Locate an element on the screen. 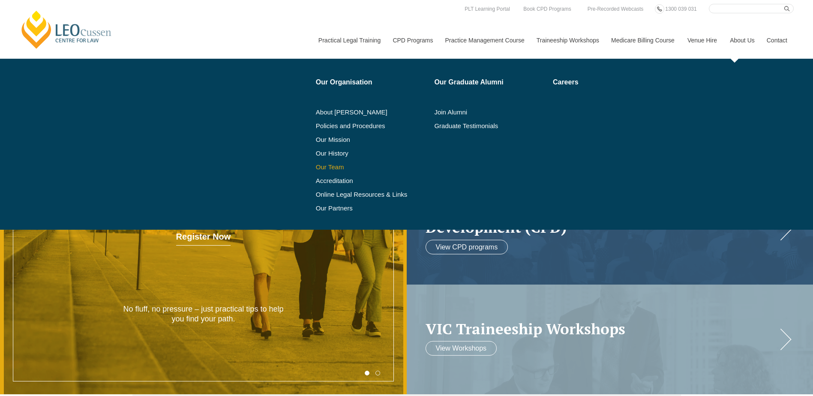 This screenshot has width=813, height=396. a: About Us is located at coordinates (742, 40).